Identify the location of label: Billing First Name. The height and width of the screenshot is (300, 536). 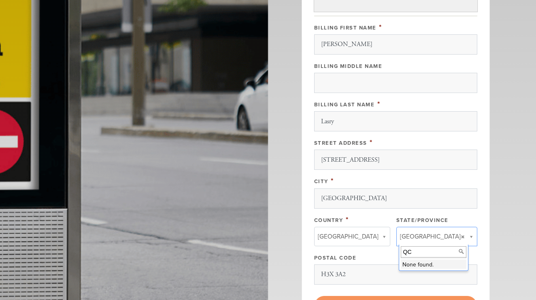
(345, 28).